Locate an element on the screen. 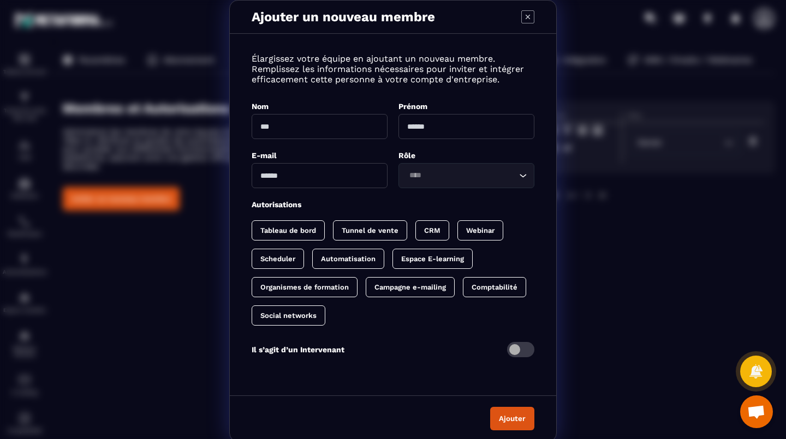 Image resolution: width=786 pixels, height=439 pixels. p: Organismes de formation is located at coordinates (304, 287).